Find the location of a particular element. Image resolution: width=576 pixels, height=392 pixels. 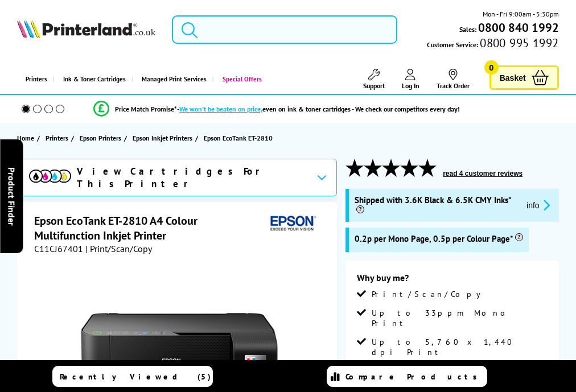

span: Print/Scan/Copy is located at coordinates (430, 294).